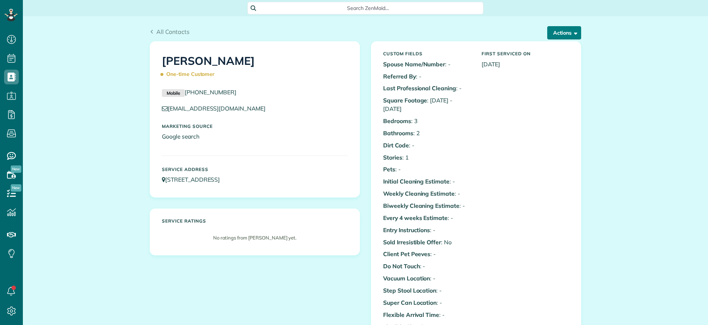 The height and width of the screenshot is (325, 708). I want to click on b: Stories, so click(393, 158).